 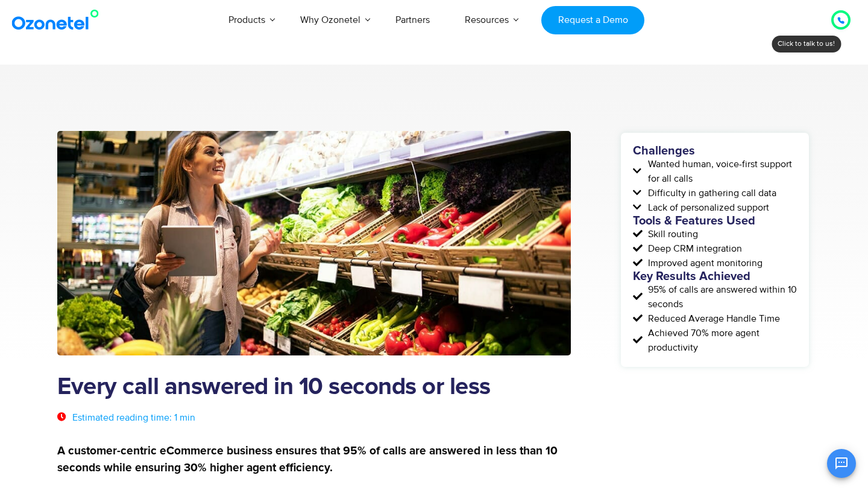 I want to click on span: Improved agent monitoring, so click(x=703, y=263).